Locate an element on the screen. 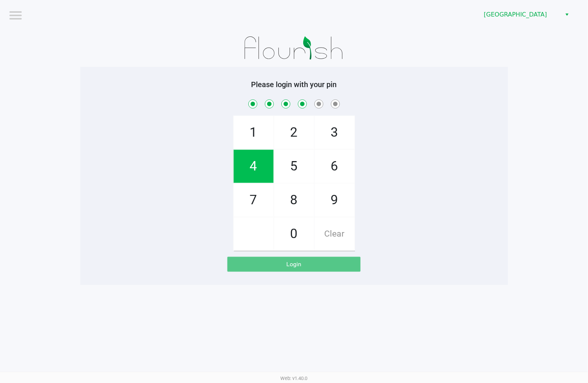  span: 7 is located at coordinates (254, 200).